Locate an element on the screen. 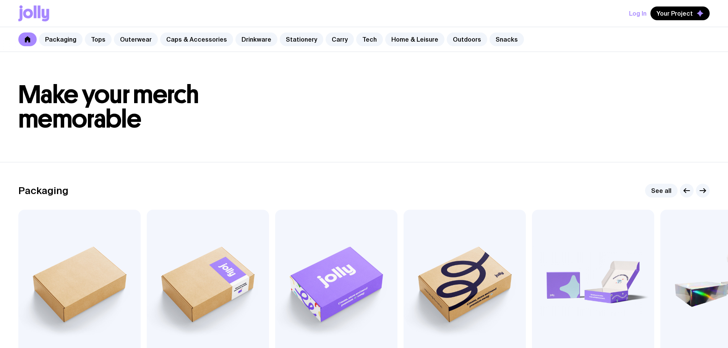  a: Tops is located at coordinates (98, 39).